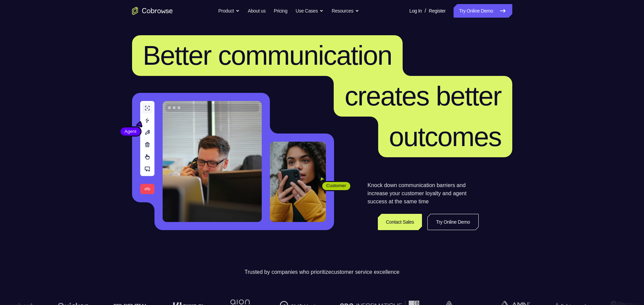 Image resolution: width=644 pixels, height=305 pixels. What do you see at coordinates (445, 137) in the screenshot?
I see `span: outcomes` at bounding box center [445, 137].